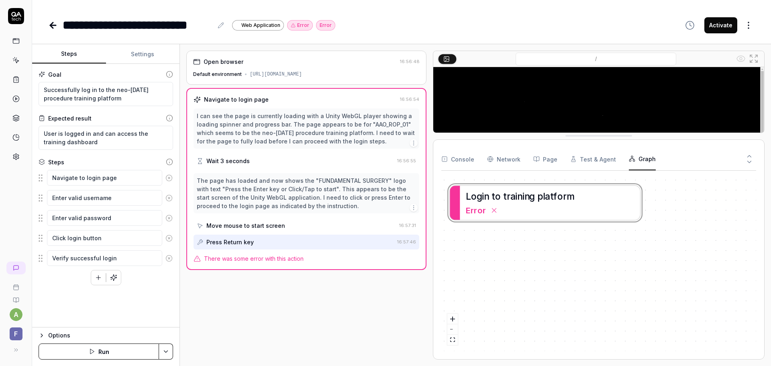 Image resolution: width=771 pixels, height=366 pixels. What do you see at coordinates (409, 99) in the screenshot?
I see `time: 16:56:54` at bounding box center [409, 99].